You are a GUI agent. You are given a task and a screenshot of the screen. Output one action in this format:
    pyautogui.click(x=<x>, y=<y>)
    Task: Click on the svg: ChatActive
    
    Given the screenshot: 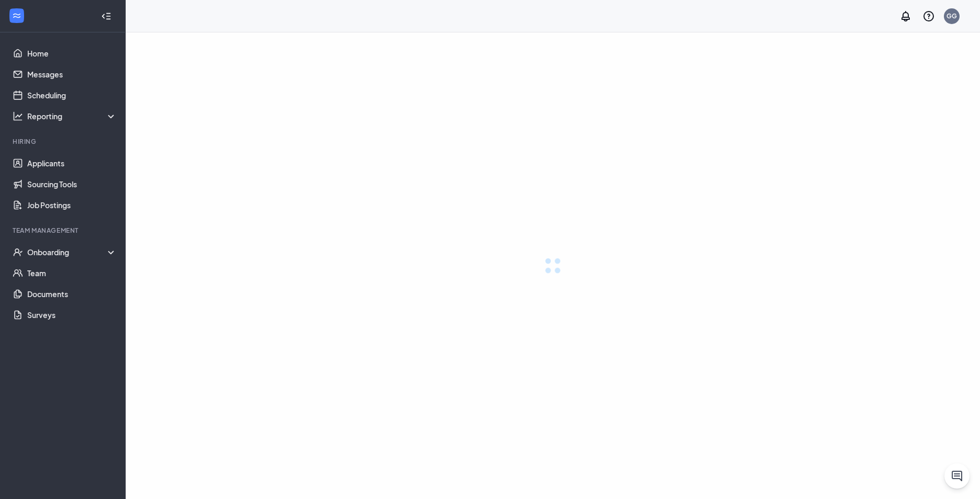 What is the action you would take?
    pyautogui.click(x=957, y=476)
    